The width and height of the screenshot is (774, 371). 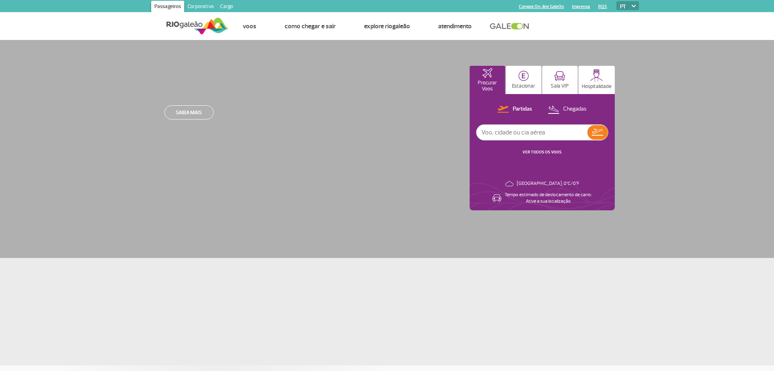 What do you see at coordinates (532, 132) in the screenshot?
I see `input: Voo, cidade ou cia aérea` at bounding box center [532, 132].